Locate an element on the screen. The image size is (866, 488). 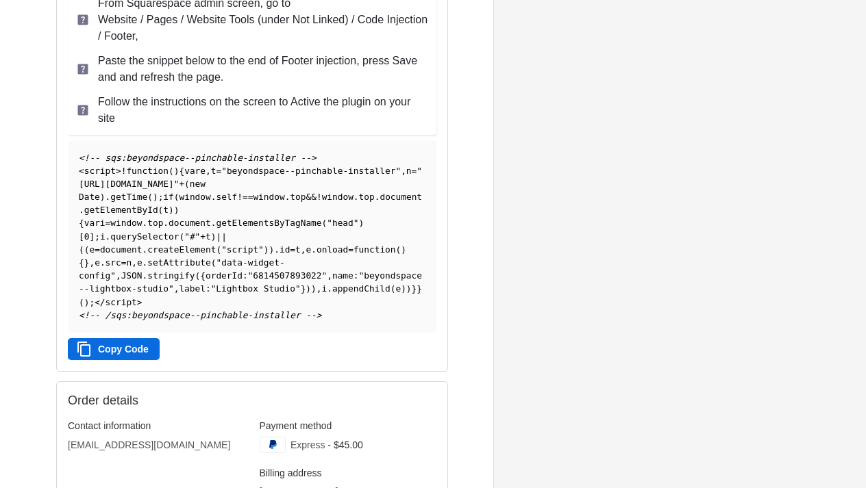
p: Follow the instructions on the screen to Active the plugin on your site is located at coordinates (263, 110).